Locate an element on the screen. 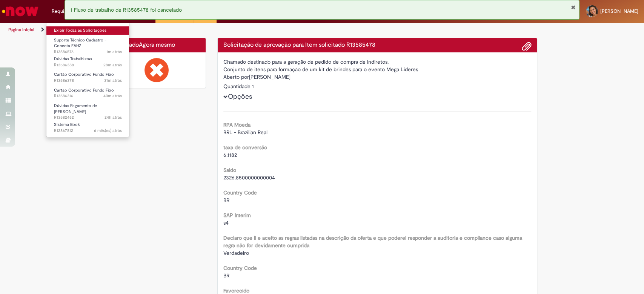 This screenshot has width=644, height=294. span: 2326.8500000000004 is located at coordinates (249, 178).